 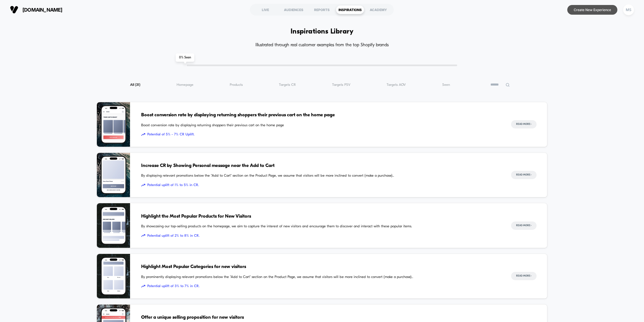 I want to click on h4: Illustrated through real customer examples from the top Shopify brands, so click(x=322, y=45).